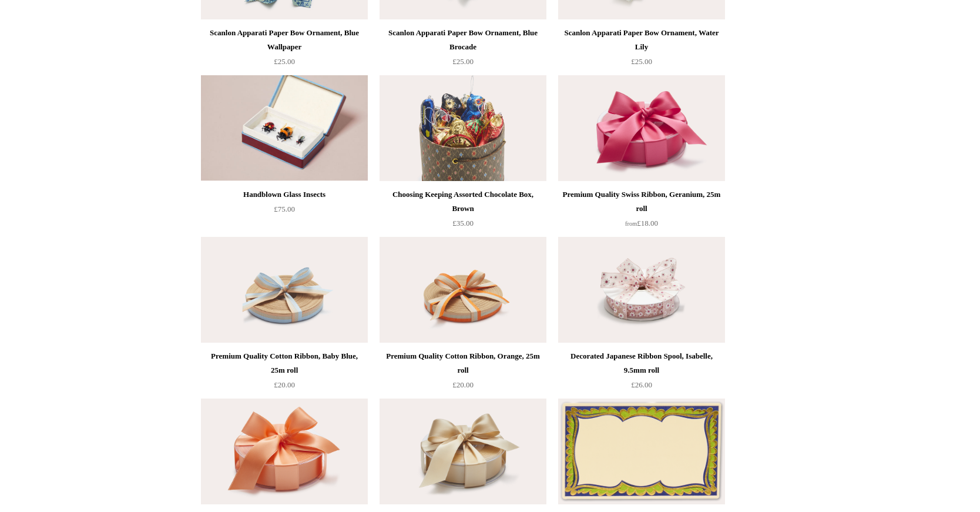 The width and height of the screenshot is (980, 512). I want to click on img: Premium Quality Swiss Ribbon, Geranium, 25m roll, so click(641, 128).